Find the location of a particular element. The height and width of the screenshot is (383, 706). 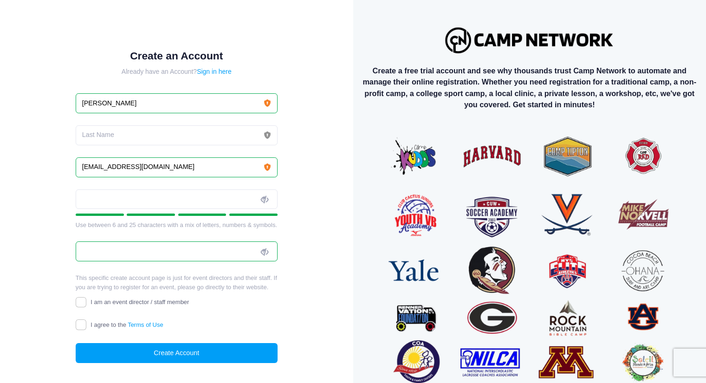

p: Create a free trial account and see why thousands trust Camp Network to automate and manage their... is located at coordinates (529, 88).